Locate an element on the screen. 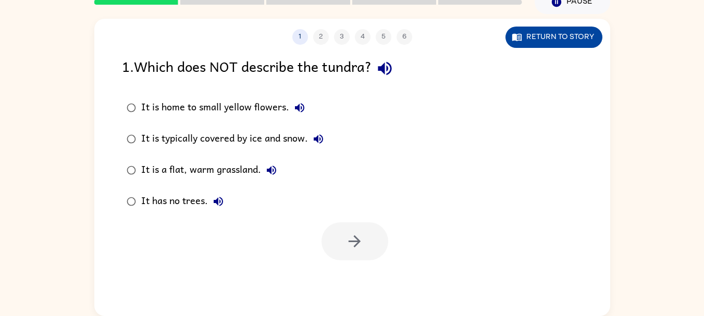  div: It is typically covered by ice and snow. is located at coordinates (235, 139).